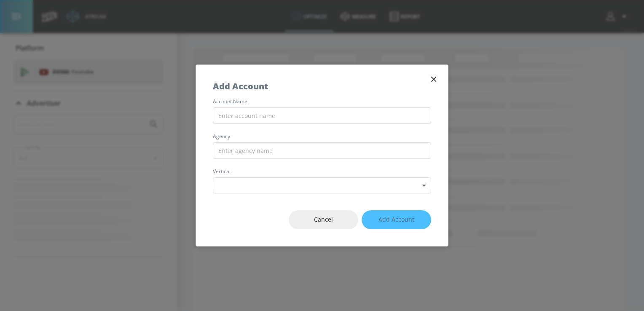 This screenshot has height=311, width=644. Describe the element at coordinates (322, 150) in the screenshot. I see `input: Enter agency name` at that location.